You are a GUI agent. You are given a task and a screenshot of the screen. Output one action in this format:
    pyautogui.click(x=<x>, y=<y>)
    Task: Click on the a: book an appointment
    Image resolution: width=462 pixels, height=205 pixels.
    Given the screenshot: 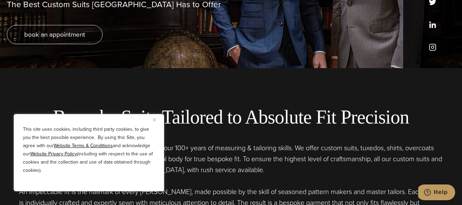 What is the action you would take?
    pyautogui.click(x=55, y=35)
    